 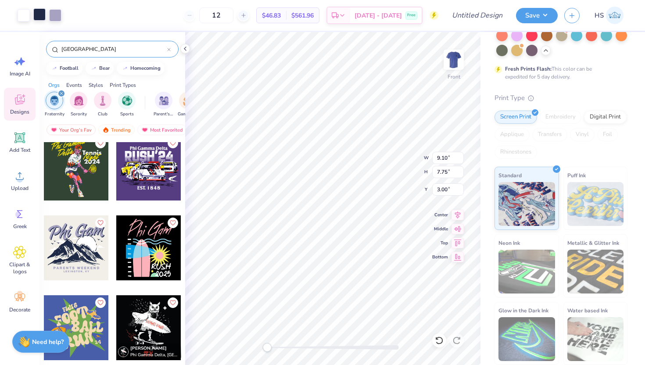 I want to click on span: Club, so click(x=103, y=114).